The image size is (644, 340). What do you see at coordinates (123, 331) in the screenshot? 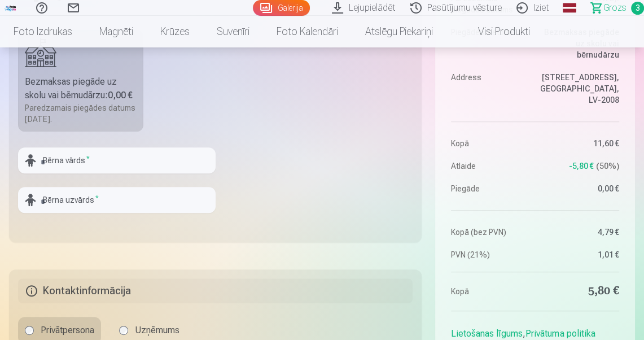
I see `input: Uzņēmums` at bounding box center [123, 331].